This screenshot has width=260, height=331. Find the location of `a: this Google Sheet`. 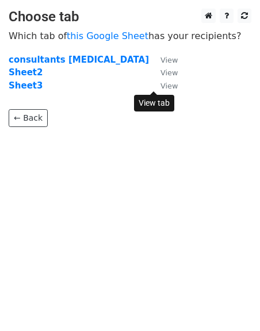

a: this Google Sheet is located at coordinates (107, 36).